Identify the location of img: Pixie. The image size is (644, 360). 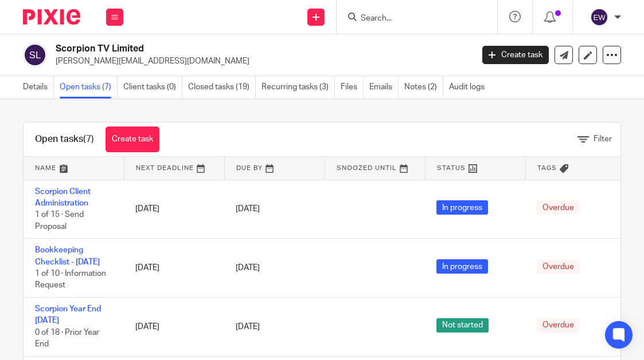
(52, 17).